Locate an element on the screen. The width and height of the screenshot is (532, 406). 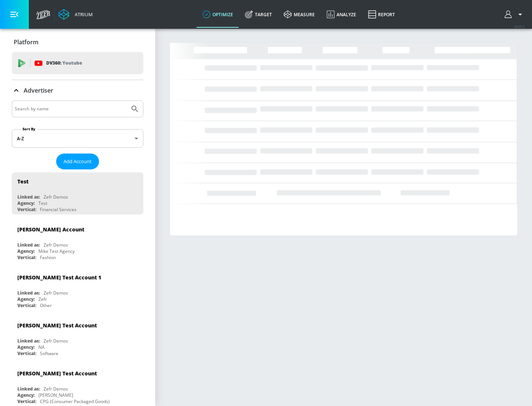
div: Mike Test Agency is located at coordinates (56, 251).